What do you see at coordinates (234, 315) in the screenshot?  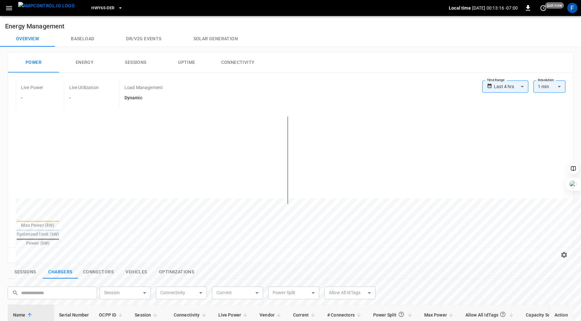 I see `span: Live Power` at bounding box center [234, 315].